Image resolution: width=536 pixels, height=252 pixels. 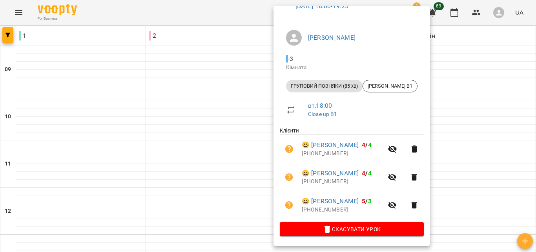 I want to click on span: Скасувати Урок, so click(x=352, y=229).